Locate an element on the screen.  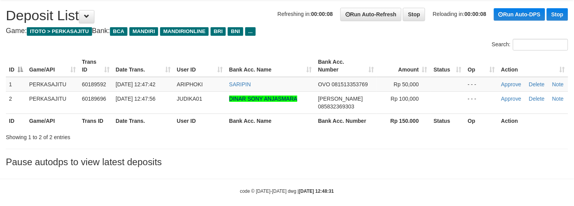
span: Refreshing in: is located at coordinates (305, 14).